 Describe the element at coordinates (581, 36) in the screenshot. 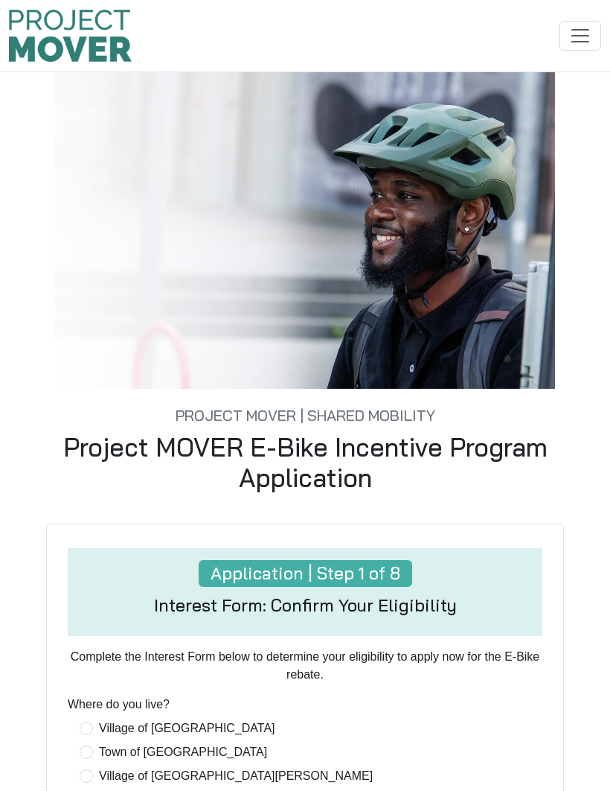

I see `button: Toggle navigation` at that location.